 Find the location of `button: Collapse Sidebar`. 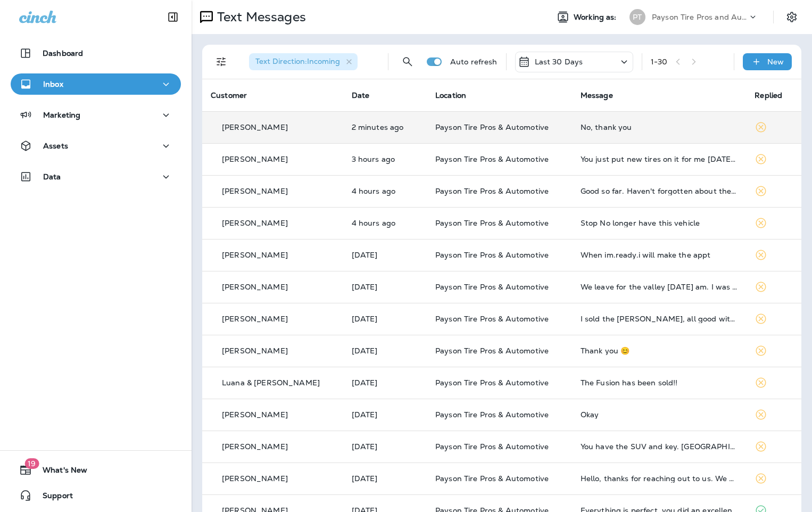

button: Collapse Sidebar is located at coordinates (173, 17).